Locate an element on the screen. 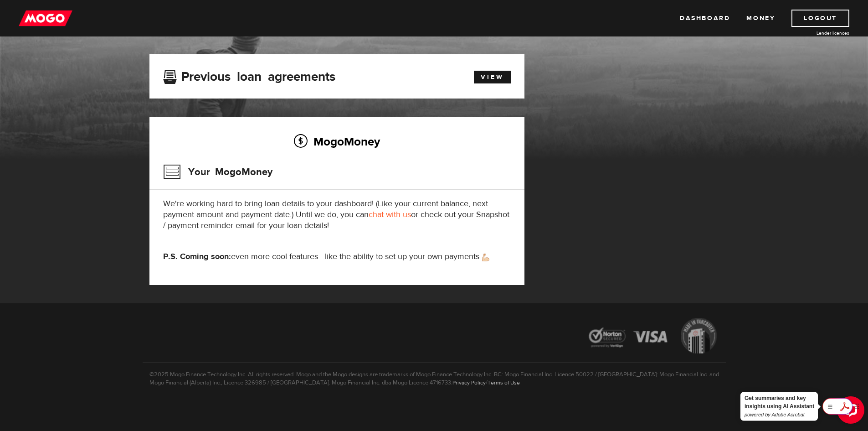 The image size is (868, 431). a: View is located at coordinates (492, 77).